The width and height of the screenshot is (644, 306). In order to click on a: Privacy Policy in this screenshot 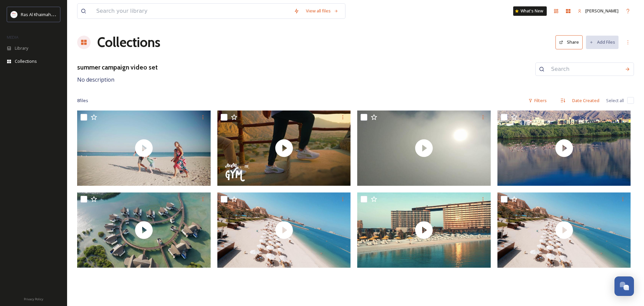, I will do `click(33, 299)`.